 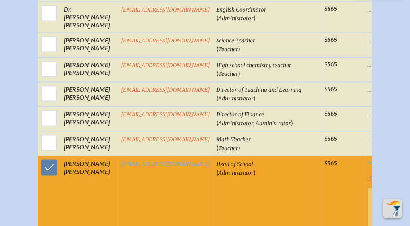 I want to click on span: High school chemistry teacher, so click(x=254, y=65).